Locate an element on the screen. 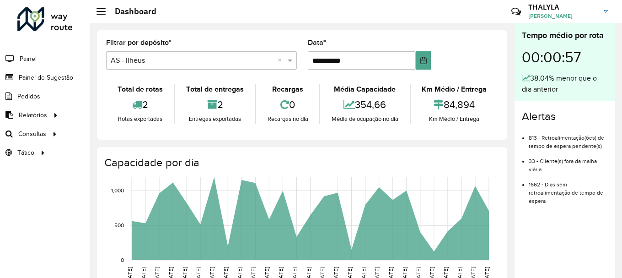 The image size is (622, 278). label: Data is located at coordinates (317, 43).